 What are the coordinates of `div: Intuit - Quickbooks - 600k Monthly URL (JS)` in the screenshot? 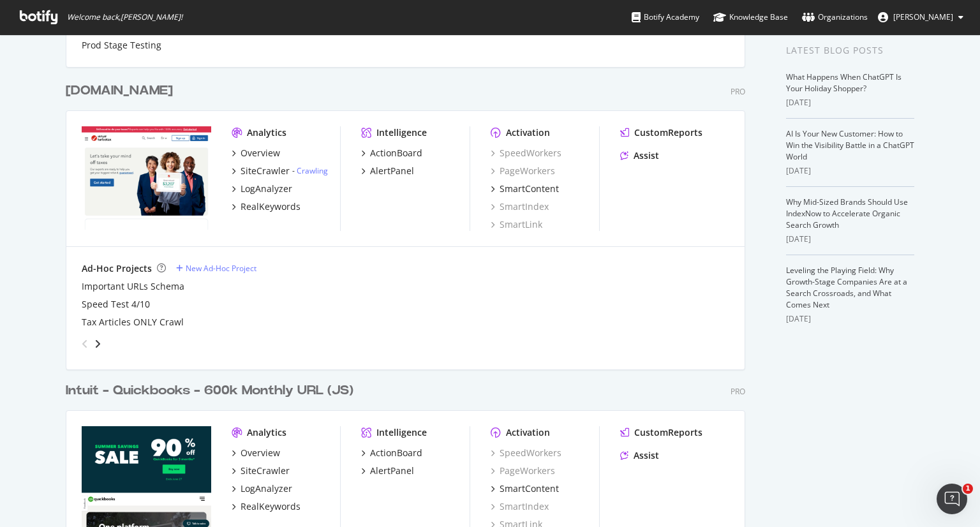 It's located at (209, 390).